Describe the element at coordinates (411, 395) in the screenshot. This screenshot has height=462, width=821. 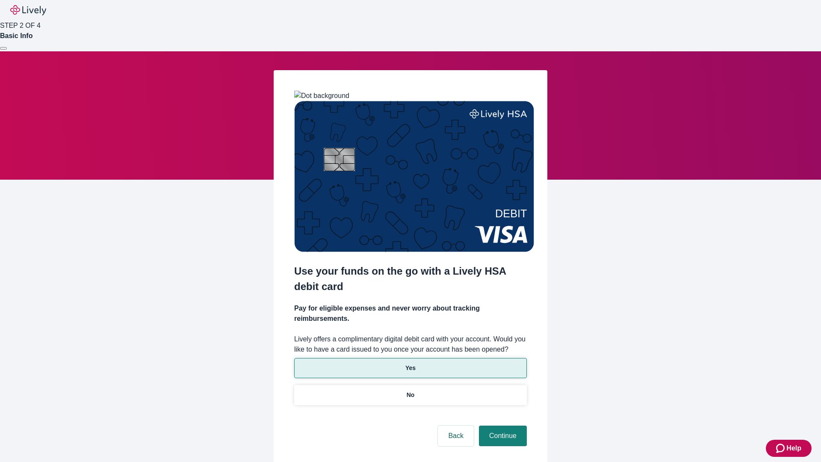
I see `p: No` at that location.